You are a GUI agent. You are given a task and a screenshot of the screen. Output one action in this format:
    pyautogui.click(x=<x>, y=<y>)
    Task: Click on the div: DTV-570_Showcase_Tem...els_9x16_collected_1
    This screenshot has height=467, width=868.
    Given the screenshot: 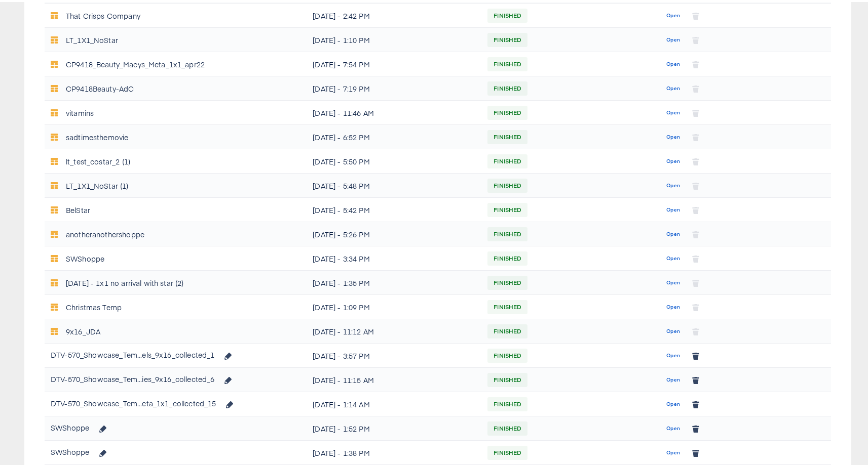 What is the action you would take?
    pyautogui.click(x=132, y=353)
    